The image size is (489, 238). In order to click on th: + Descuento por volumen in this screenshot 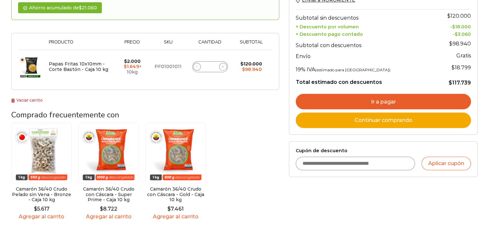, I will do `click(364, 26)`.